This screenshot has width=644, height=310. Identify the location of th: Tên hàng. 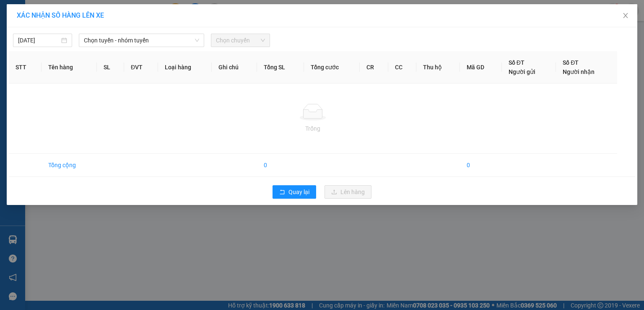
(69, 67).